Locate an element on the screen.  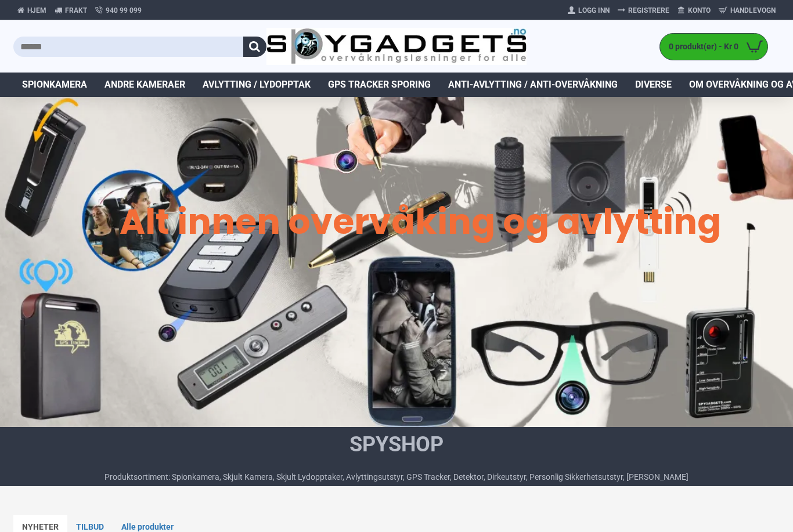
span: Avlytting / Lydopptak is located at coordinates (257, 85).